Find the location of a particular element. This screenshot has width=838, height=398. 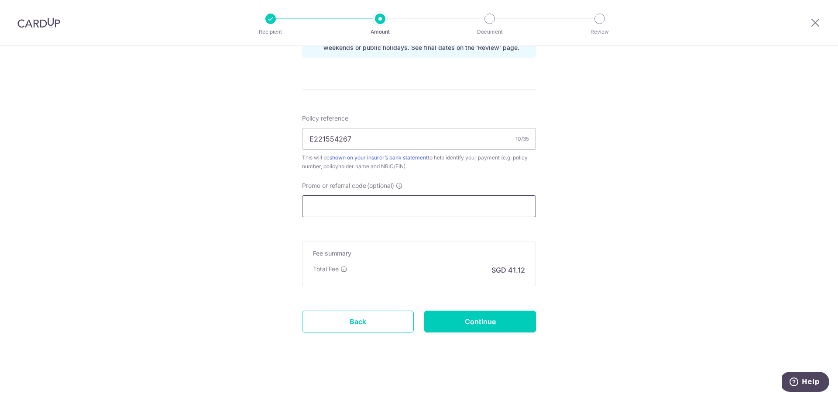

p: Review is located at coordinates (600, 32).